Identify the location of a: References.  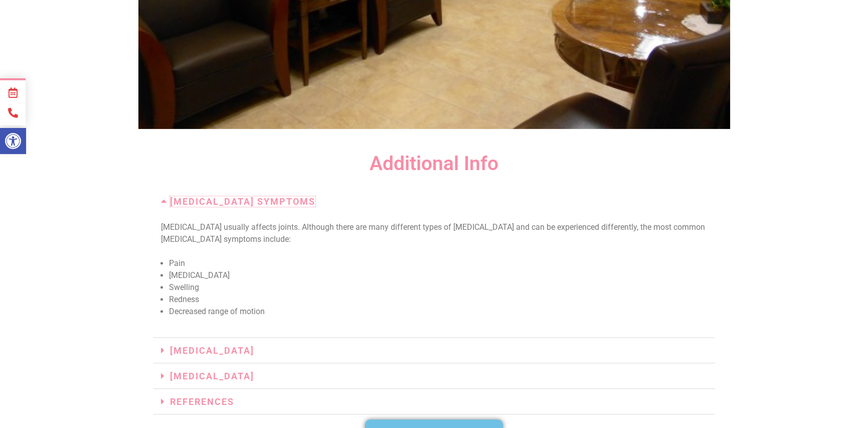
(202, 401).